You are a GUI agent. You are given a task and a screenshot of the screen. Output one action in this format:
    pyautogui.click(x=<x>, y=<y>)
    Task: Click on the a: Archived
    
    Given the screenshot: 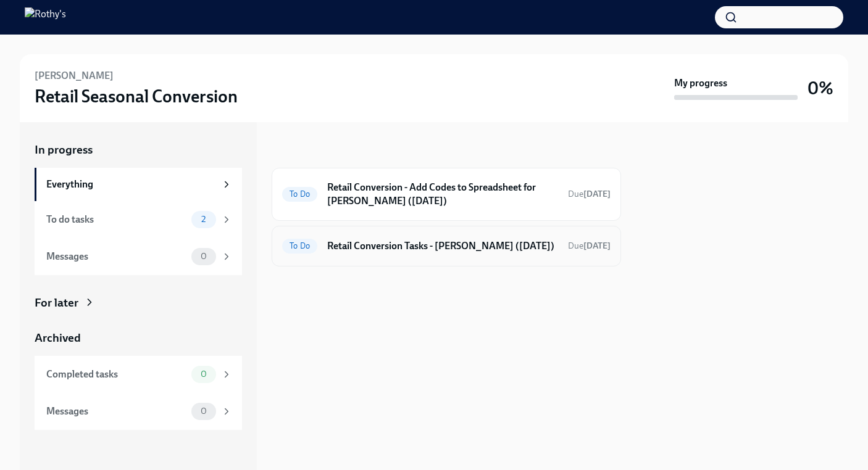 What is the action you would take?
    pyautogui.click(x=138, y=339)
    